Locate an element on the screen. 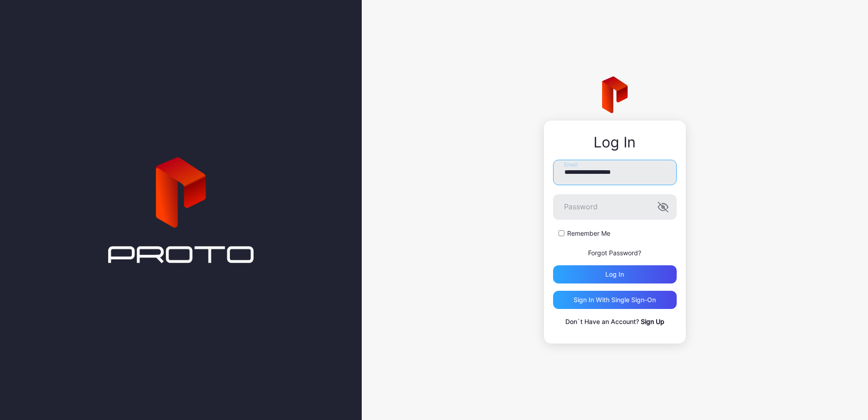  input: Email is located at coordinates (615, 172).